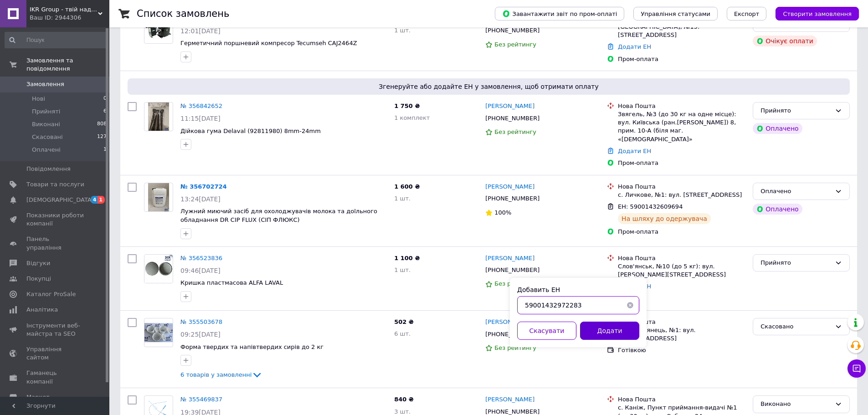 This screenshot has height=415, width=868. I want to click on div: Ваш ID: 2944306, so click(69, 18).